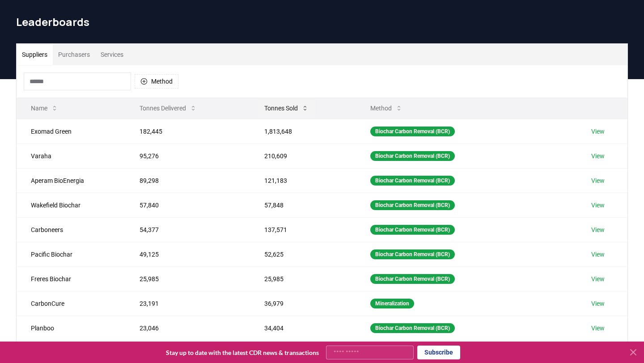 The image size is (644, 363). Describe the element at coordinates (302, 155) in the screenshot. I see `td: 210,609` at that location.